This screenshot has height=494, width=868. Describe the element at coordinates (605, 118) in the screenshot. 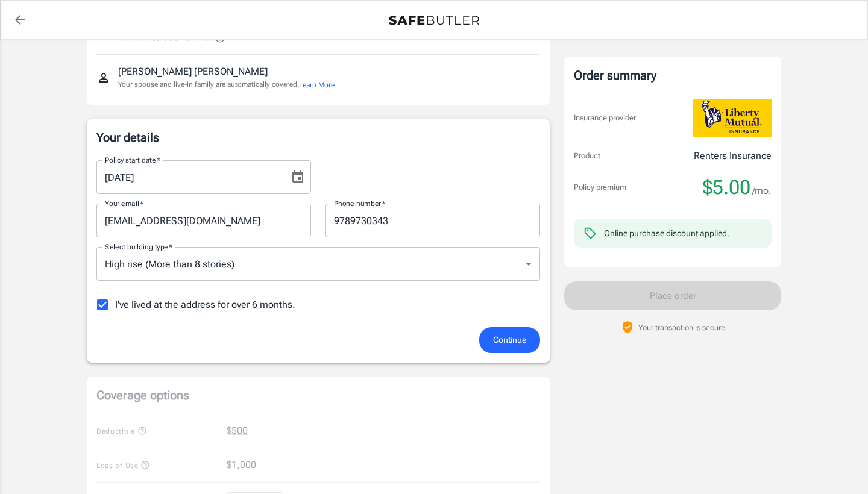

I see `p: Insurance provider` at that location.